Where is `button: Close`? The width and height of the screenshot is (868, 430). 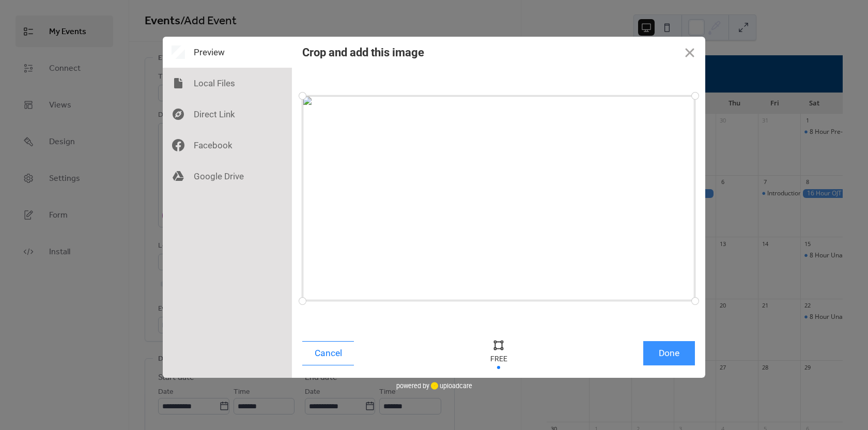 button: Close is located at coordinates (690, 52).